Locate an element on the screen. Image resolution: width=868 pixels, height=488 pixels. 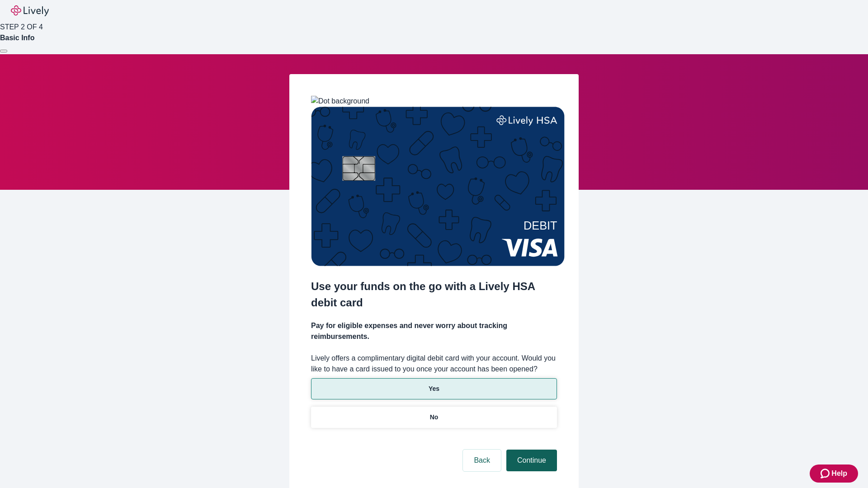
p: Yes is located at coordinates (434, 389).